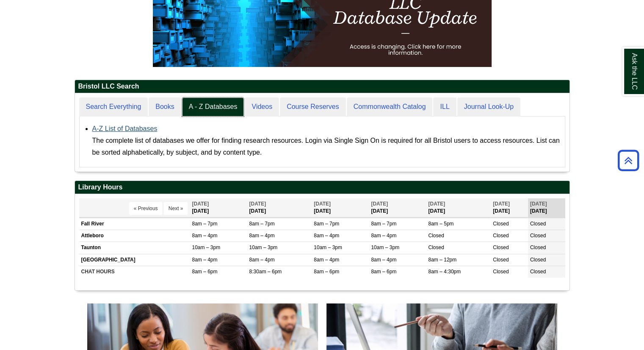  I want to click on a: ILL, so click(445, 107).